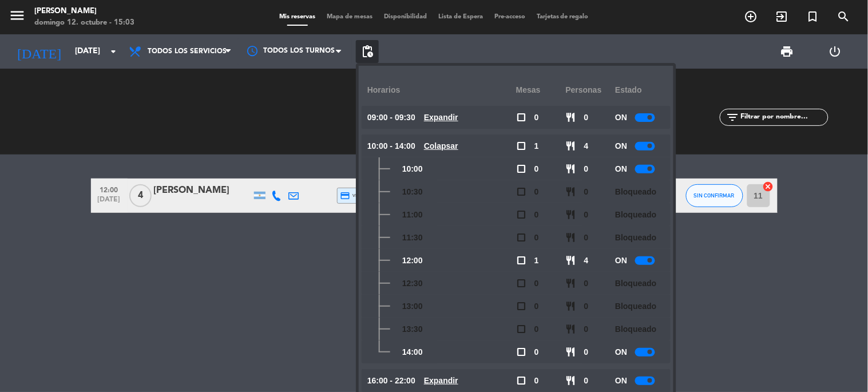 This screenshot has height=392, width=868. I want to click on span: Tarjetas de regalo, so click(562, 16).